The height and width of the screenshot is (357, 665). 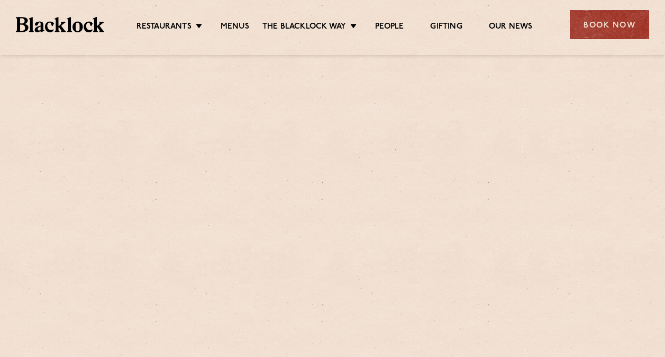 What do you see at coordinates (390, 28) in the screenshot?
I see `a: People` at bounding box center [390, 28].